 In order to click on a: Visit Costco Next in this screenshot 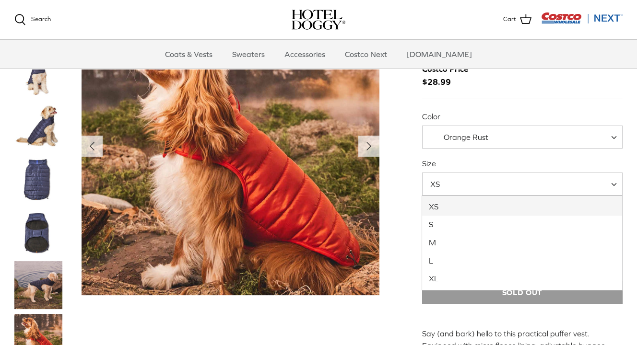, I will do `click(582, 22)`.